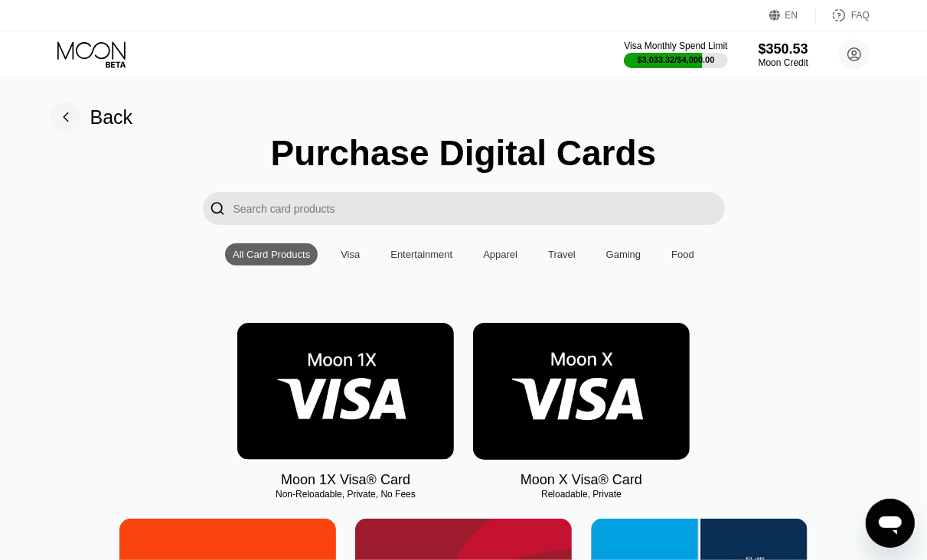 Image resolution: width=927 pixels, height=560 pixels. What do you see at coordinates (464, 153) in the screenshot?
I see `div: Purchase Digital Cards` at bounding box center [464, 153].